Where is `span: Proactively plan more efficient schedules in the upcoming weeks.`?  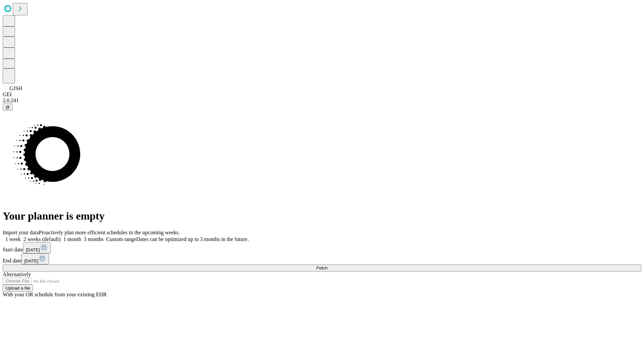 span: Proactively plan more efficient schedules in the upcoming weeks. is located at coordinates (109, 233).